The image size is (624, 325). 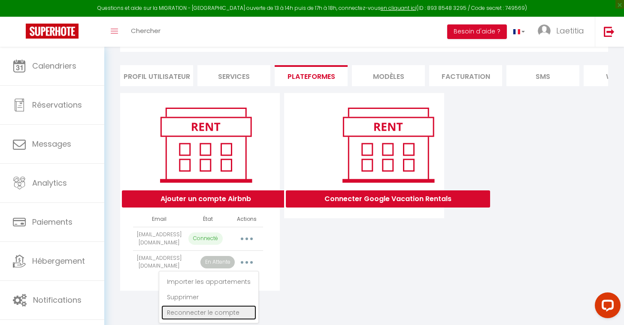 I want to click on p: En Attente, so click(x=217, y=262).